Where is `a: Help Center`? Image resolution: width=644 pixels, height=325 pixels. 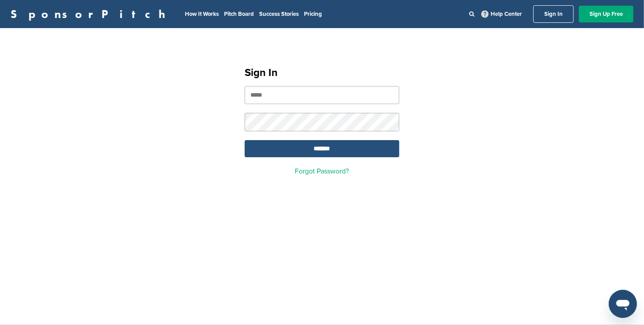 a: Help Center is located at coordinates (502, 14).